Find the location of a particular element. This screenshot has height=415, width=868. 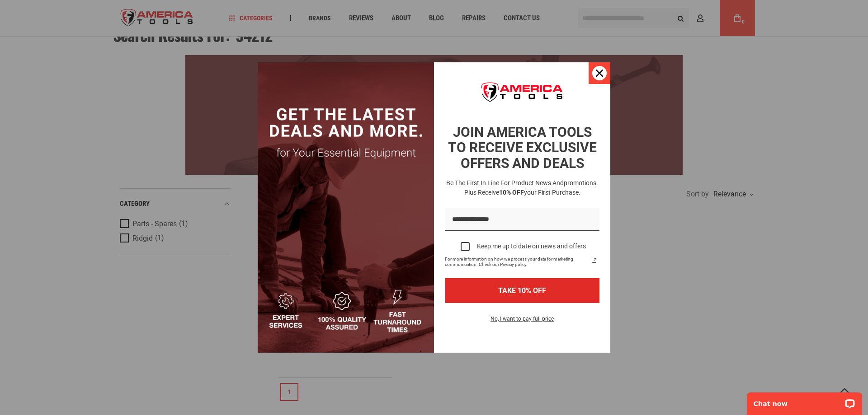

div: Keep me up to date on news and offers is located at coordinates (531, 246).